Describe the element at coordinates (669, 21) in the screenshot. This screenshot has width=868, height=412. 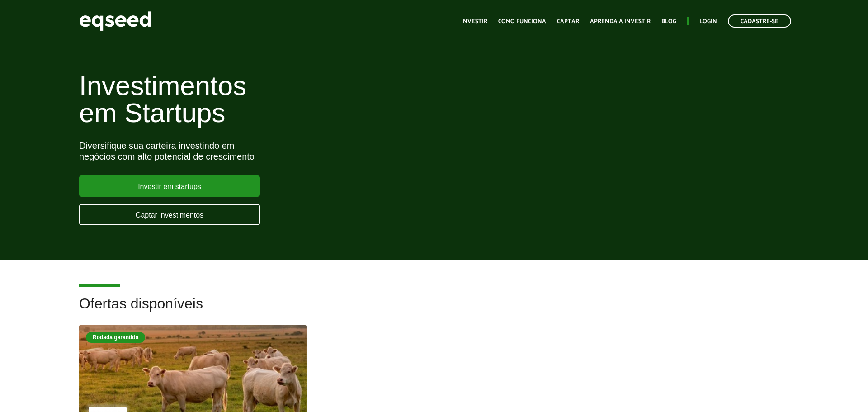
I see `a: Blog` at that location.